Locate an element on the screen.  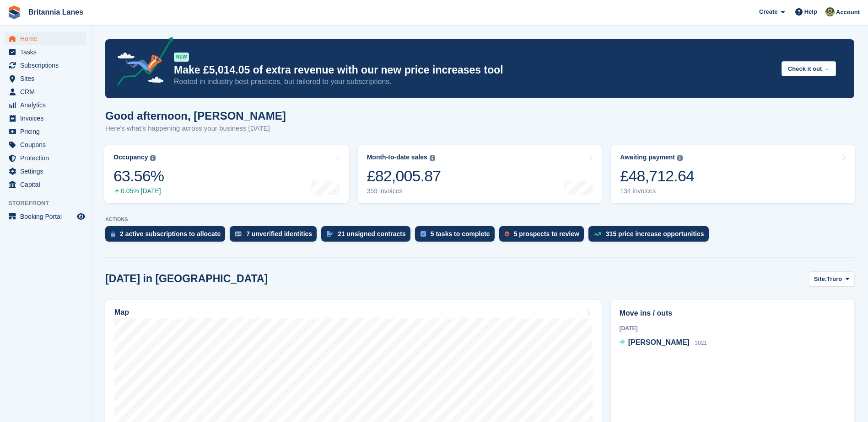
div: Month-to-date sales is located at coordinates (397, 157).